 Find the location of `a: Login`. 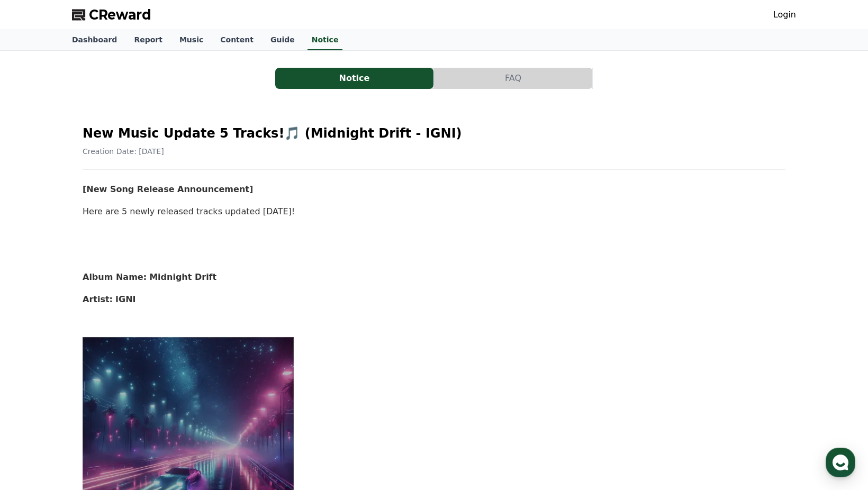

a: Login is located at coordinates (784, 15).